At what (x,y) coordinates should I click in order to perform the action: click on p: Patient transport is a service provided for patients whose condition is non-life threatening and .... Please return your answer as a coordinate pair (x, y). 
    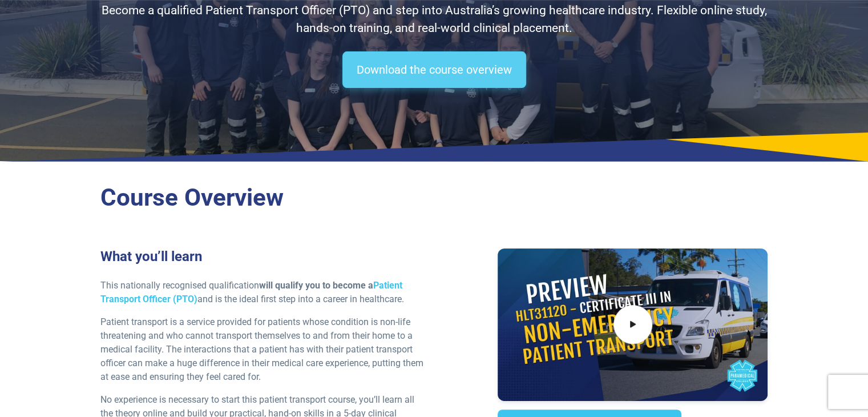
    Looking at the image, I should click on (264, 350).